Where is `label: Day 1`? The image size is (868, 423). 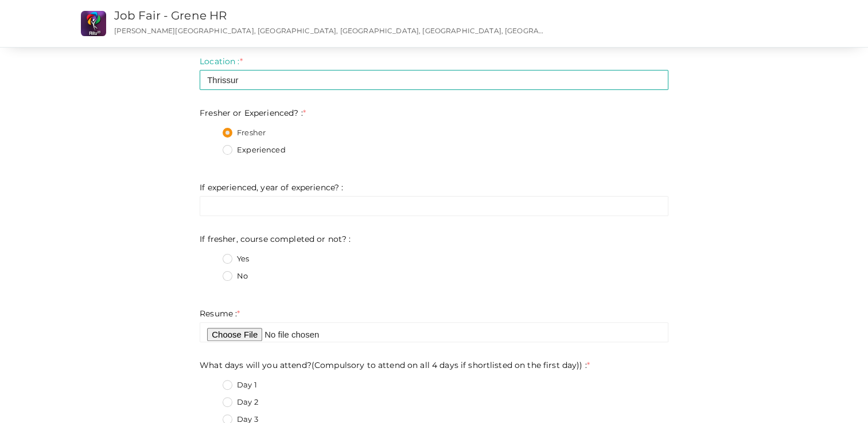 label: Day 1 is located at coordinates (240, 385).